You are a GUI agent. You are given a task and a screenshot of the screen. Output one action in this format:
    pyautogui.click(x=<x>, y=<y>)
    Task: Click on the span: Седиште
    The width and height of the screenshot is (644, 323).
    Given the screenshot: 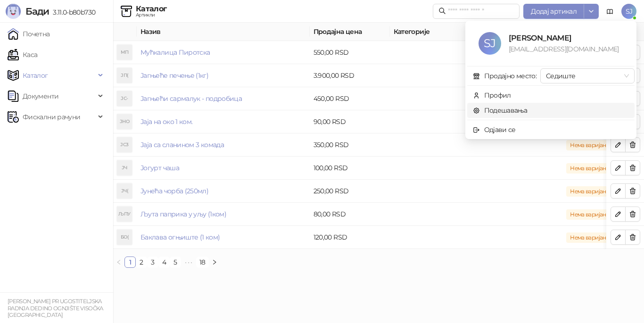 What is the action you would take?
    pyautogui.click(x=587, y=76)
    